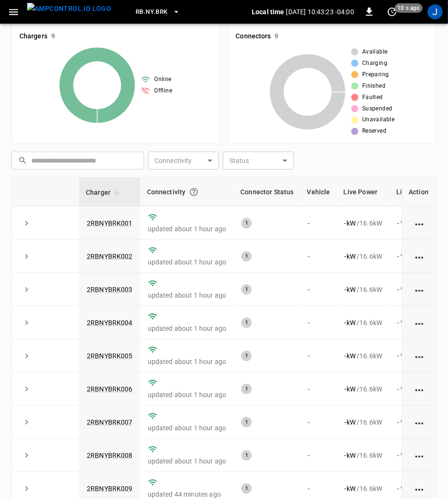  Describe the element at coordinates (375, 52) in the screenshot. I see `span: Available` at that location.